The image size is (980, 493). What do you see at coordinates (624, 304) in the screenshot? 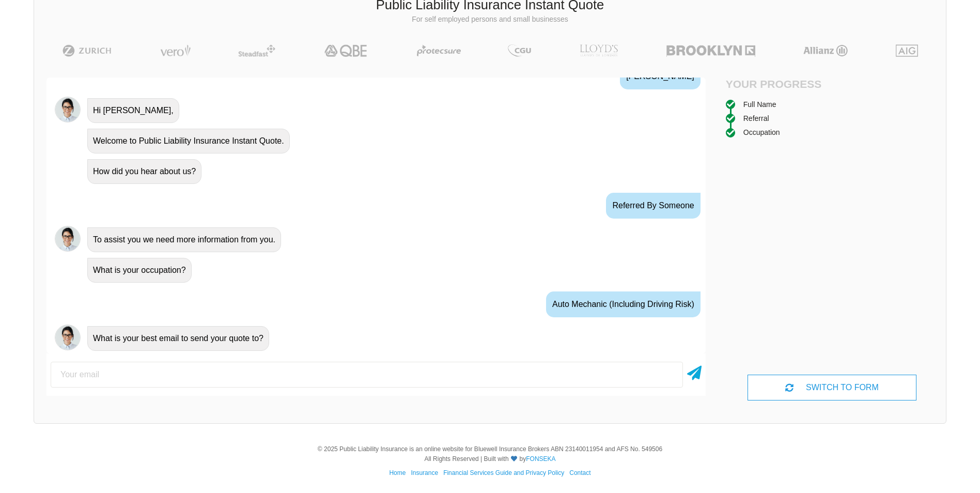
I see `div: Auto Mechanic (including driving risk)` at bounding box center [624, 304].